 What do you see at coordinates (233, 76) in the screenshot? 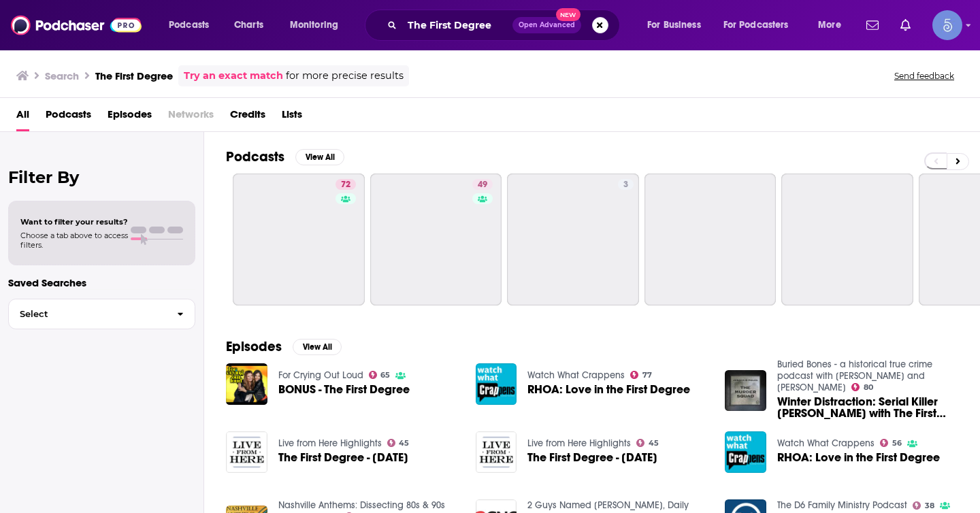
I see `a: Try an exact match` at bounding box center [233, 76].